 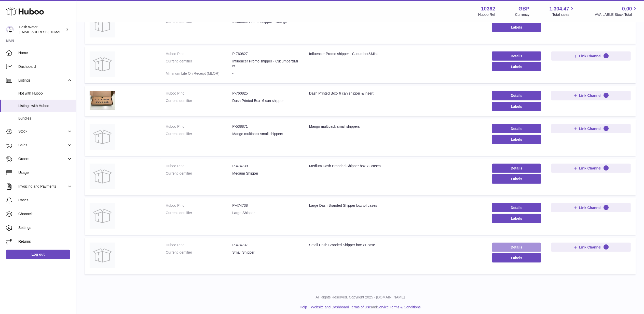 I want to click on span: 0.00, so click(x=627, y=8).